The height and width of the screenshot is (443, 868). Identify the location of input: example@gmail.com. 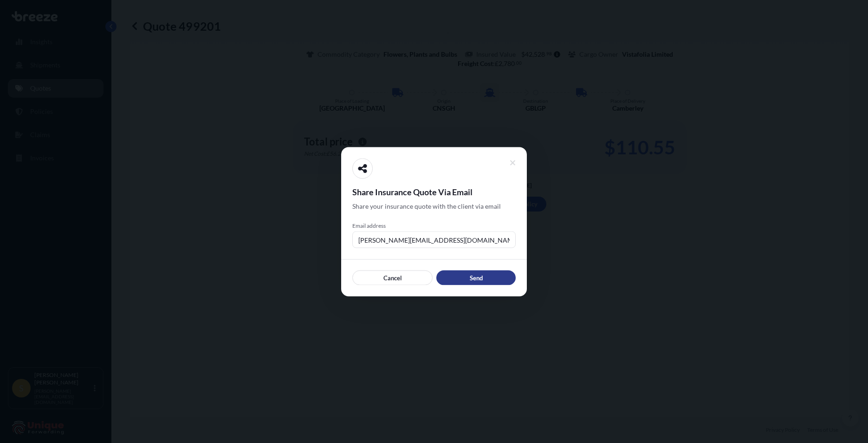
(434, 239).